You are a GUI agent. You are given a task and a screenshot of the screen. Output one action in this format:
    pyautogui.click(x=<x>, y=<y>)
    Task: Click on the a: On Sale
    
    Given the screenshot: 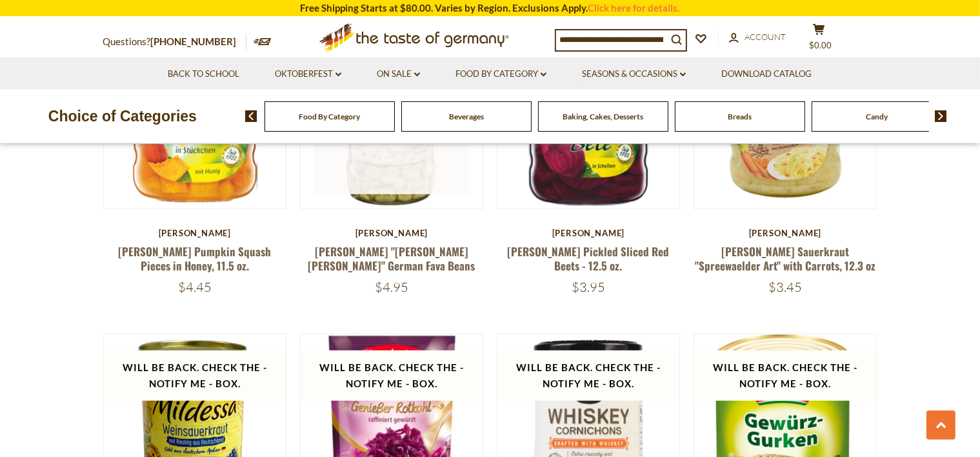 What is the action you would take?
    pyautogui.click(x=398, y=75)
    